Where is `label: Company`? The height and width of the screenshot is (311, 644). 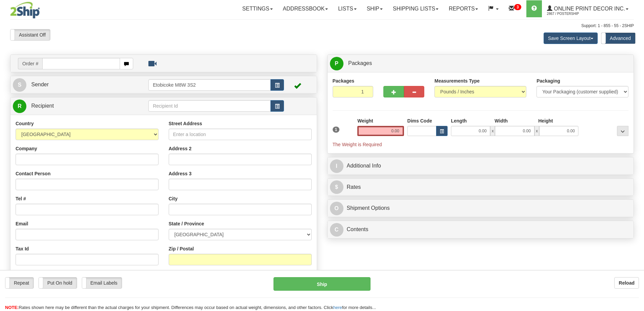 label: Company is located at coordinates (27, 149).